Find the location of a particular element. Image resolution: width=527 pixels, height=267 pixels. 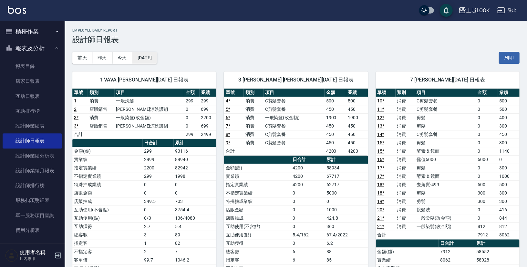

td: 2499 is located at coordinates (207, 135).